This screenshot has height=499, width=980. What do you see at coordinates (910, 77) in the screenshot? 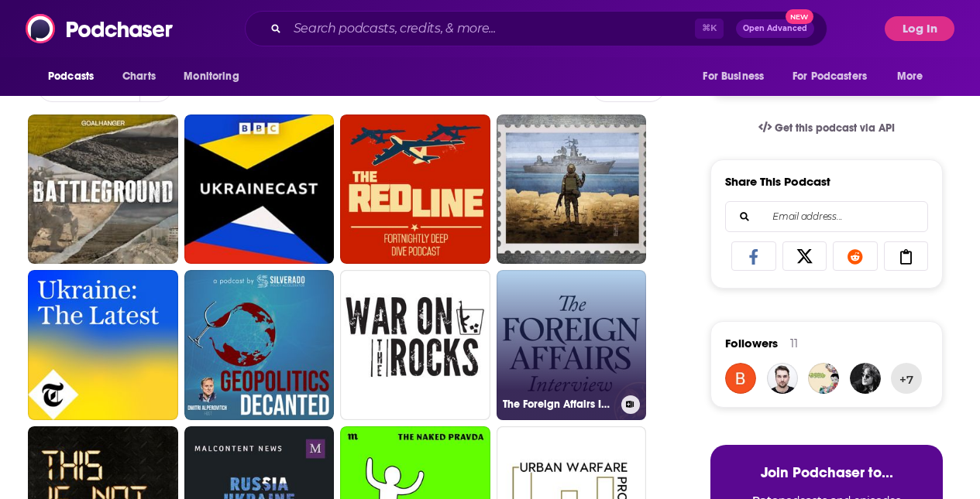
I see `span: More` at bounding box center [910, 77].